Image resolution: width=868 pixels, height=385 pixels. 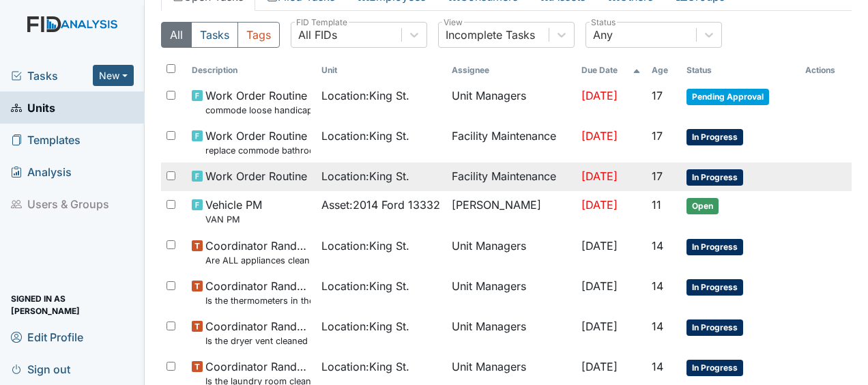 I want to click on span: Edit Profile, so click(x=47, y=337).